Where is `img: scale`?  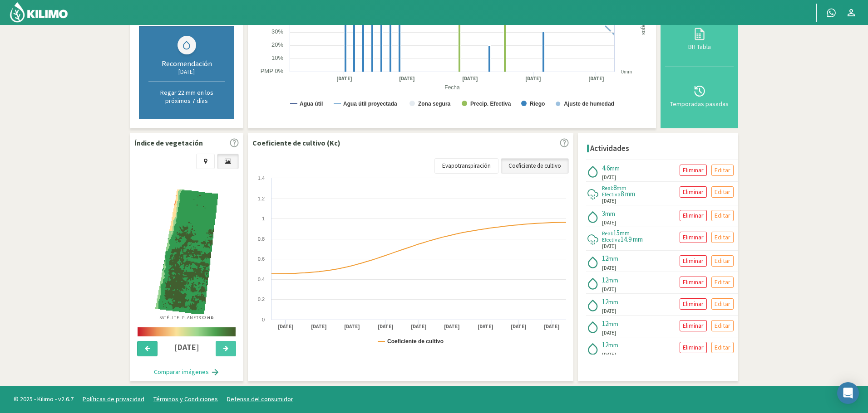 img: scale is located at coordinates (186, 332).